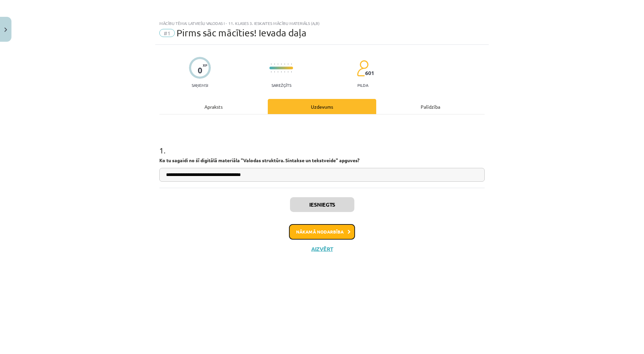 Image resolution: width=644 pixels, height=354 pixels. What do you see at coordinates (348, 160) in the screenshot?
I see `strong: " apguves?` at bounding box center [348, 160].